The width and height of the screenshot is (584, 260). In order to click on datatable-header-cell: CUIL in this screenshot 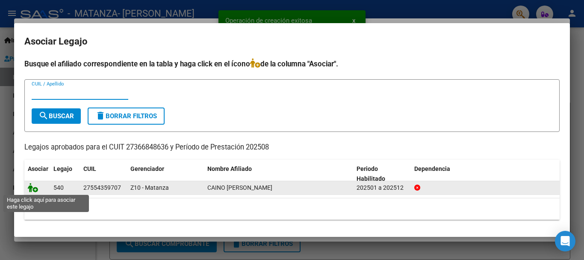, I will do `click(104, 174)`.